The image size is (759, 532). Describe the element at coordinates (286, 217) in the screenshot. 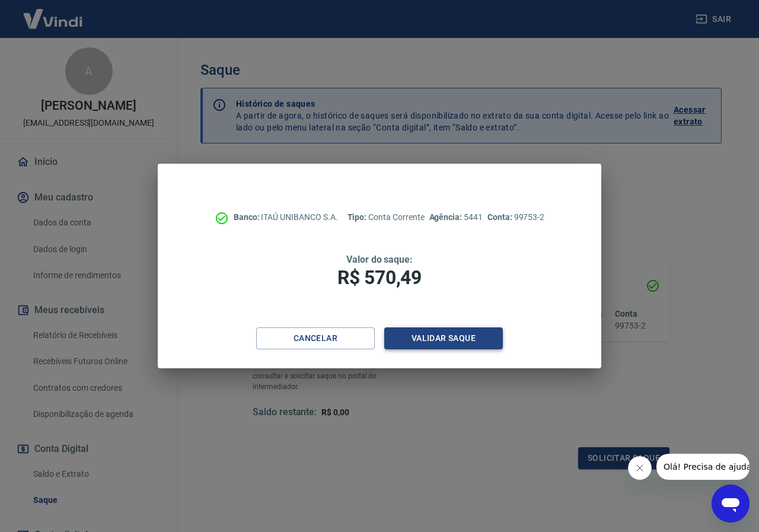

I see `p: ITAÚ UNIBANCO S.A.` at that location.